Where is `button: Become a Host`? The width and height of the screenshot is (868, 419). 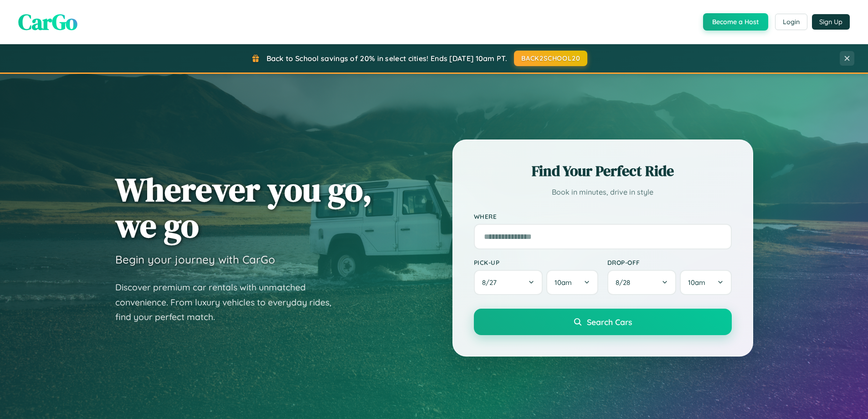 button: Become a Host is located at coordinates (735, 22).